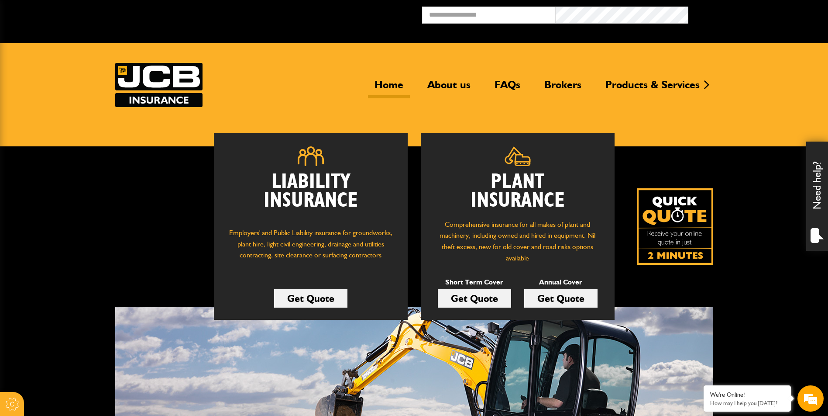  Describe the element at coordinates (755, 13) in the screenshot. I see `button: Broker Login` at that location.